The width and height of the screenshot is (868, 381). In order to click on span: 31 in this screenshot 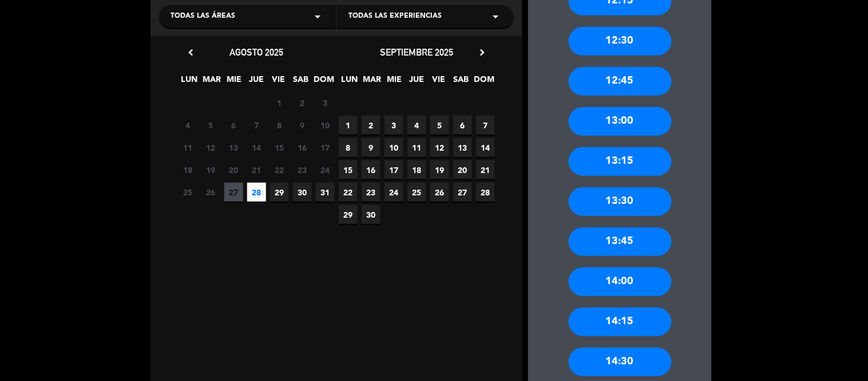, I will do `click(325, 191)`.